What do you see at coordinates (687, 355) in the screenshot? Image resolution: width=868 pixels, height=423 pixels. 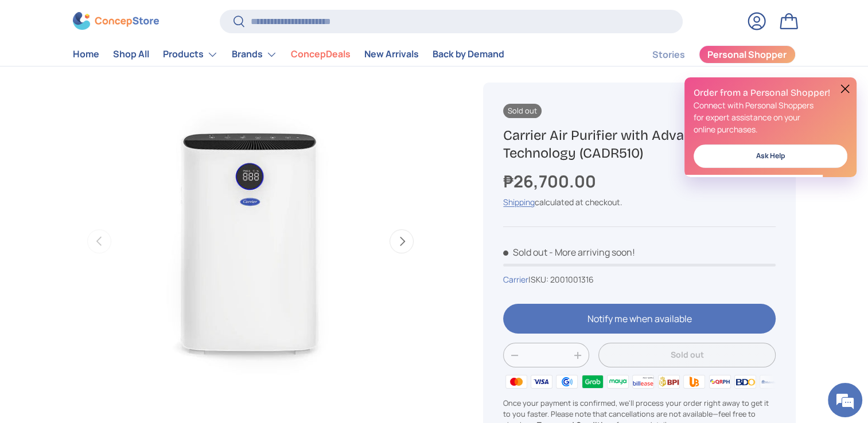 I see `button: Sold out` at bounding box center [687, 355].